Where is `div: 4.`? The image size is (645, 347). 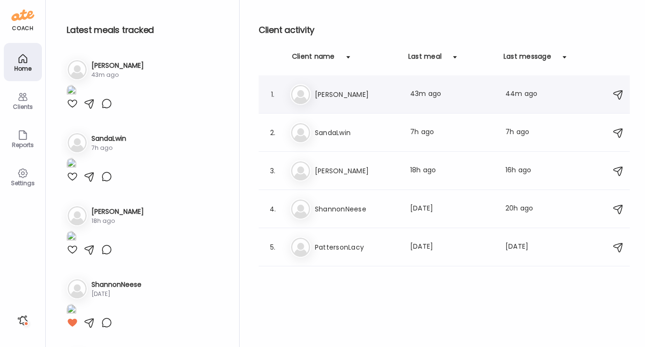
div: 4. is located at coordinates (273, 209).